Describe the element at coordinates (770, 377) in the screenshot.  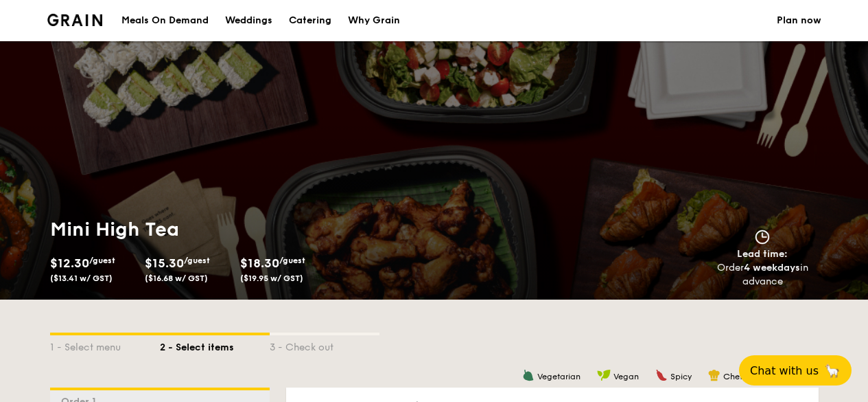
I see `span: Chef's recommendation` at that location.